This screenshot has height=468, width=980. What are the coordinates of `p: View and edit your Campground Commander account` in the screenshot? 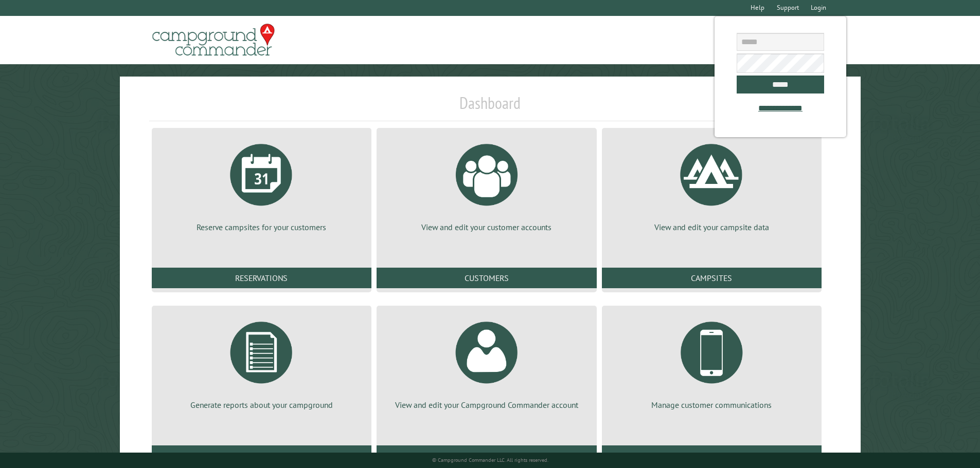 It's located at (486, 405).